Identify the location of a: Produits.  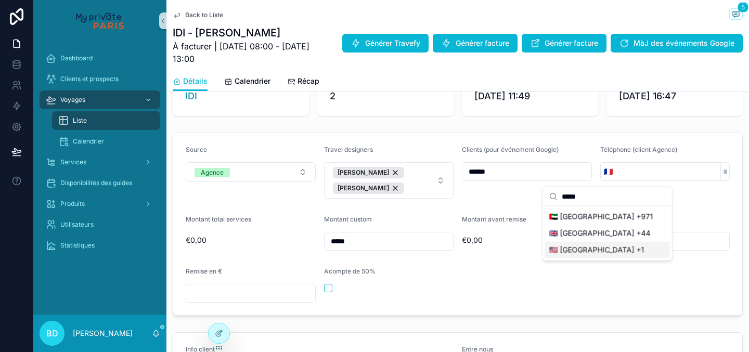
(100, 204).